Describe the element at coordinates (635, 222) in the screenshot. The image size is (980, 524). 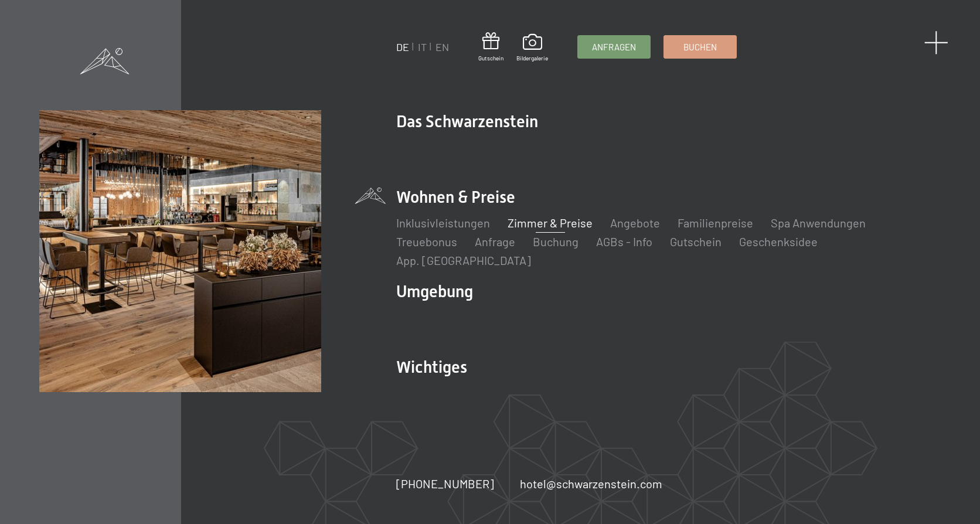
I see `a: Angebote` at that location.